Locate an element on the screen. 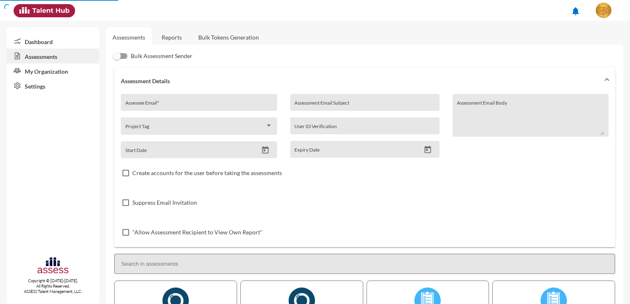 This screenshot has width=630, height=304. span: Create accounts for the user before taking the assessments is located at coordinates (207, 173).